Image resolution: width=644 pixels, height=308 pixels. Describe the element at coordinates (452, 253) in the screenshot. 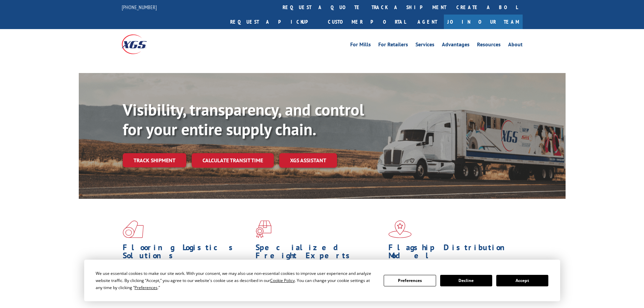

I see `h1: Flagship Distribution Model` at that location.